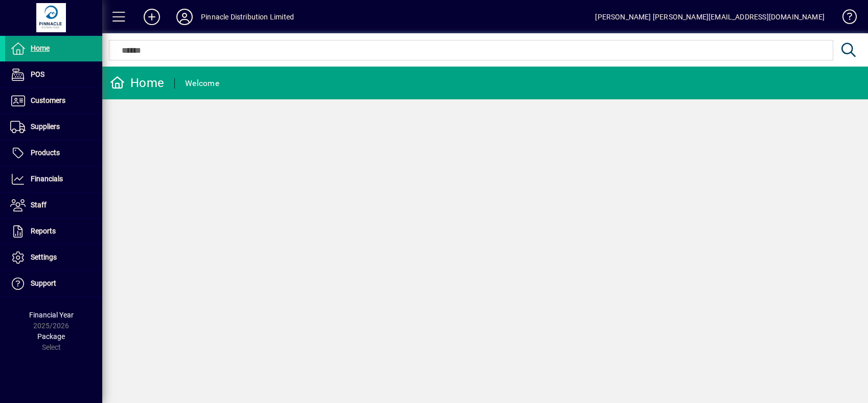 The image size is (868, 403). I want to click on span: Package, so click(51, 336).